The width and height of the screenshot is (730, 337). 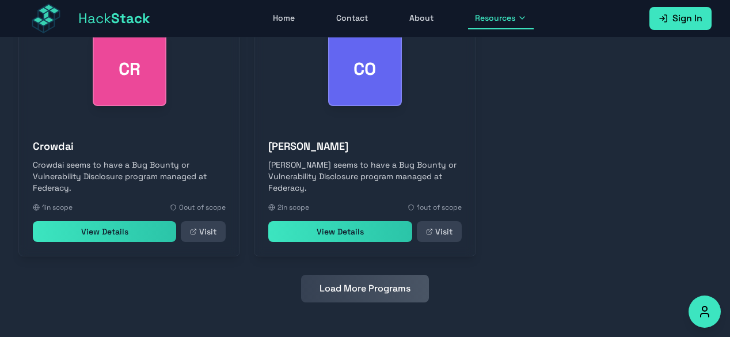 What do you see at coordinates (114, 18) in the screenshot?
I see `span: Hack` at bounding box center [114, 18].